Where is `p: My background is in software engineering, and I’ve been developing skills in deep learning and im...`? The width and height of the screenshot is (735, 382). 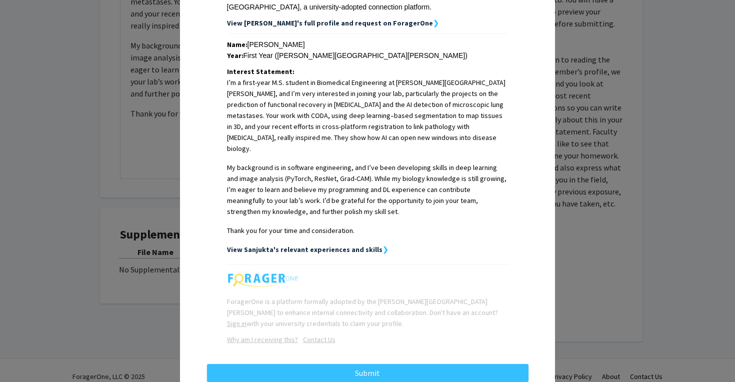 p: My background is in software engineering, and I’ve been developing skills in deep learning and im... is located at coordinates (367, 189).